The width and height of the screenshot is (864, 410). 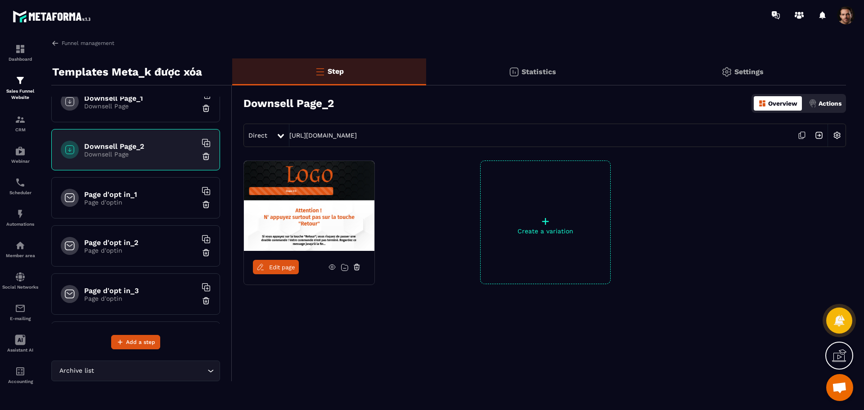 I want to click on img: arrow-next.bcc2205e.svg, so click(x=819, y=135).